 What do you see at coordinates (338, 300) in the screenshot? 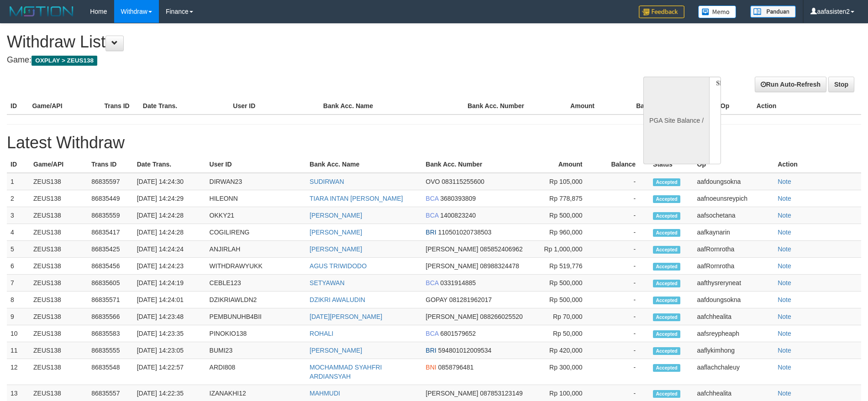
I see `a: DZIKRI AWALUDIN` at bounding box center [338, 300].